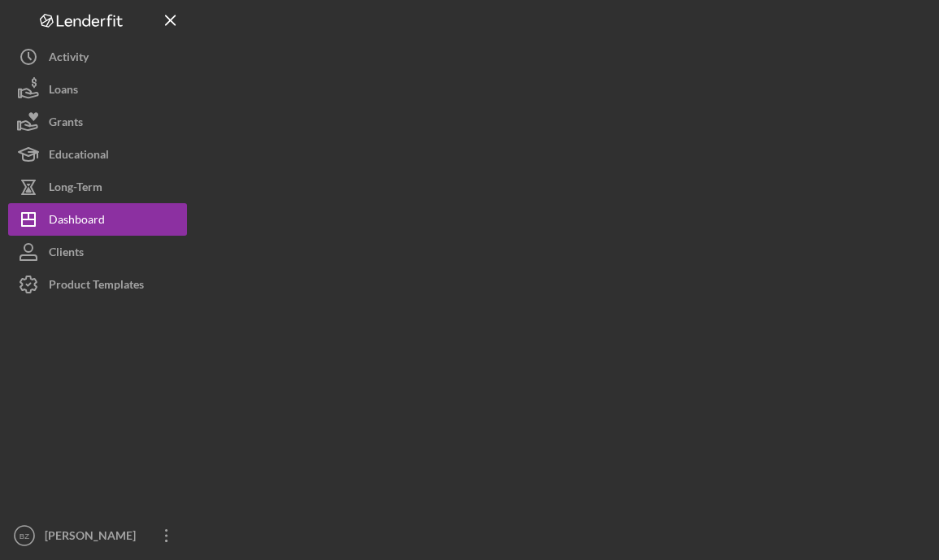 This screenshot has width=939, height=560. Describe the element at coordinates (25, 536) in the screenshot. I see `text: BZ` at that location.